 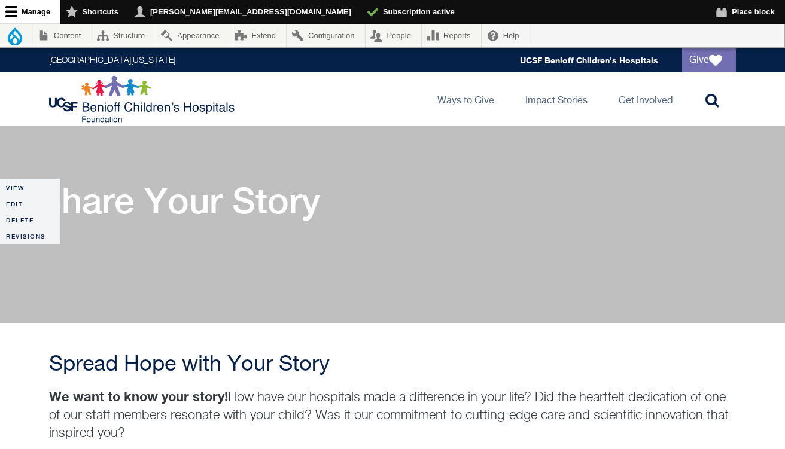 What do you see at coordinates (326, 35) in the screenshot?
I see `a: Configuration` at bounding box center [326, 35].